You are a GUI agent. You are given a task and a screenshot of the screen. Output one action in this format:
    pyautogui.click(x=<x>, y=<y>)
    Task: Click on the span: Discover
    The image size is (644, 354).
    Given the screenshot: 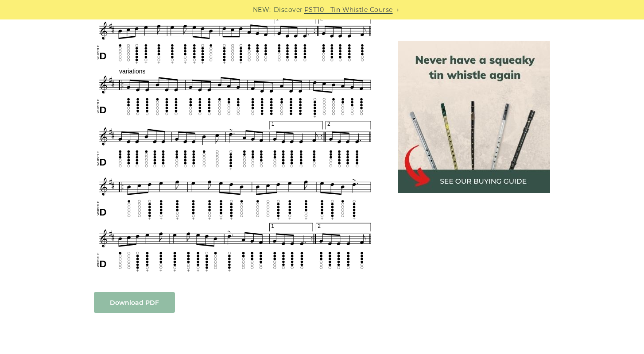 What is the action you would take?
    pyautogui.click(x=288, y=10)
    